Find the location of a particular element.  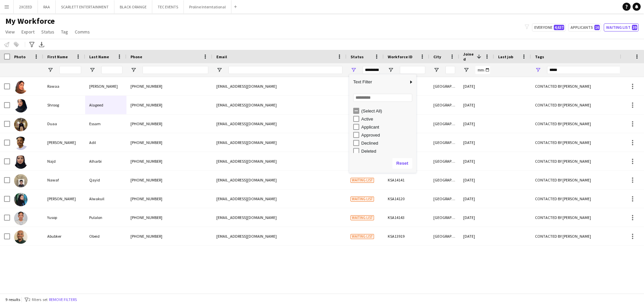

button: RAA is located at coordinates (47, 7).